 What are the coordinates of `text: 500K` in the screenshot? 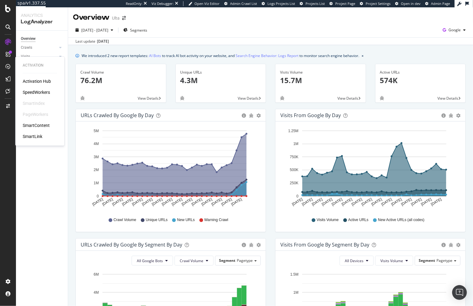 It's located at (294, 170).